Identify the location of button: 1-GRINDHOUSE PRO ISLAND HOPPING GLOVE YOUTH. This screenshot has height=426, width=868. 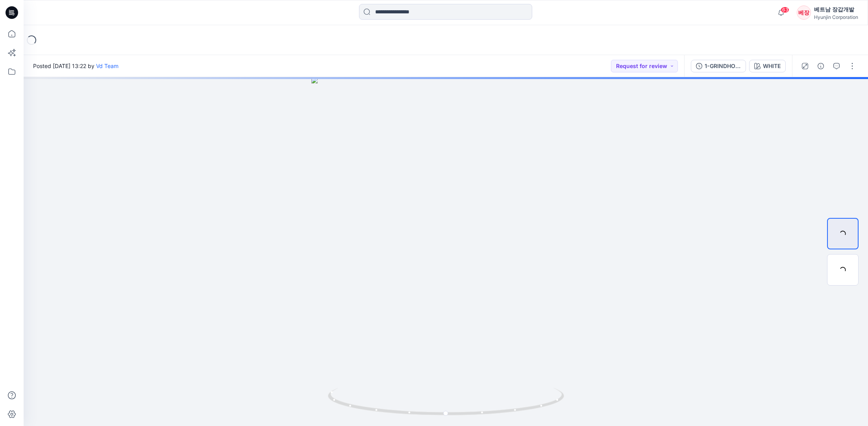
(718, 66).